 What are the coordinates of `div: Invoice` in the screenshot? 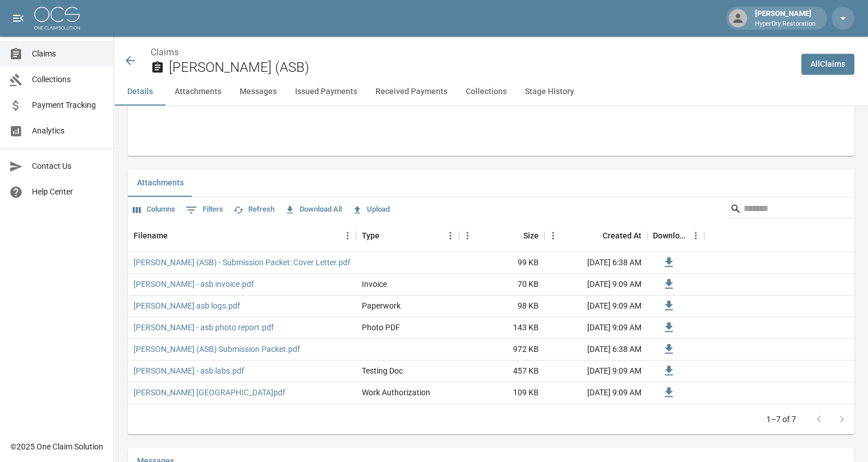 It's located at (375, 284).